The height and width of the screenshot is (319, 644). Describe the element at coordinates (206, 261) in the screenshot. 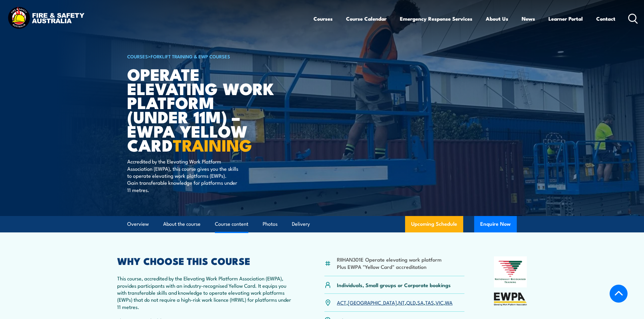

I see `h2: WHY CHOOSE THIS COURSE` at that location.